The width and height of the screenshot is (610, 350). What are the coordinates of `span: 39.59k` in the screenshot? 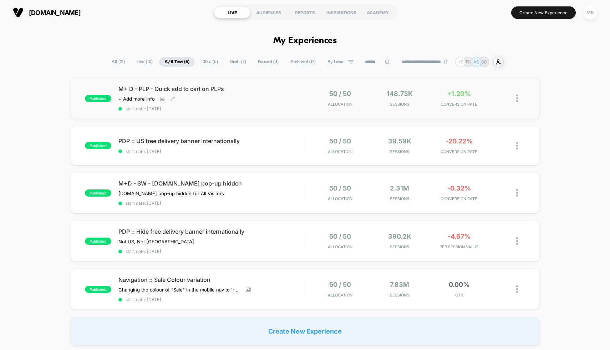 It's located at (400, 141).